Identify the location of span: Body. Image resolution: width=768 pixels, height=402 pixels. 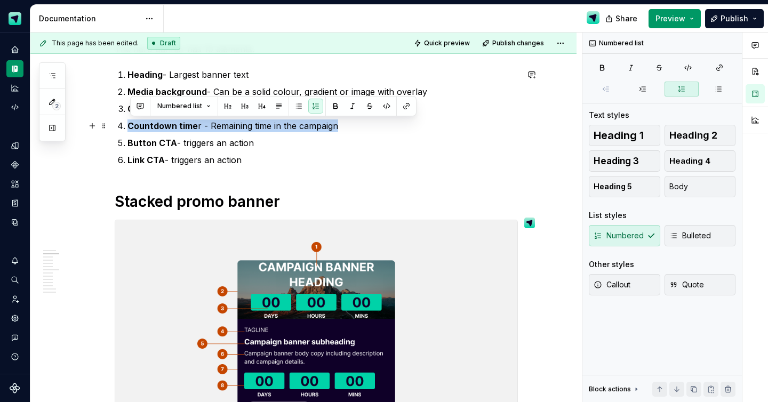
(678, 187).